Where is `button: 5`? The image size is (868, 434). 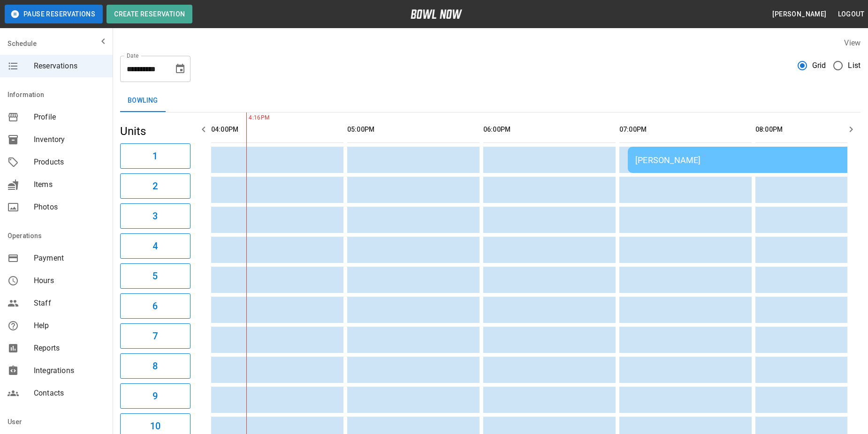 button: 5 is located at coordinates (156, 276).